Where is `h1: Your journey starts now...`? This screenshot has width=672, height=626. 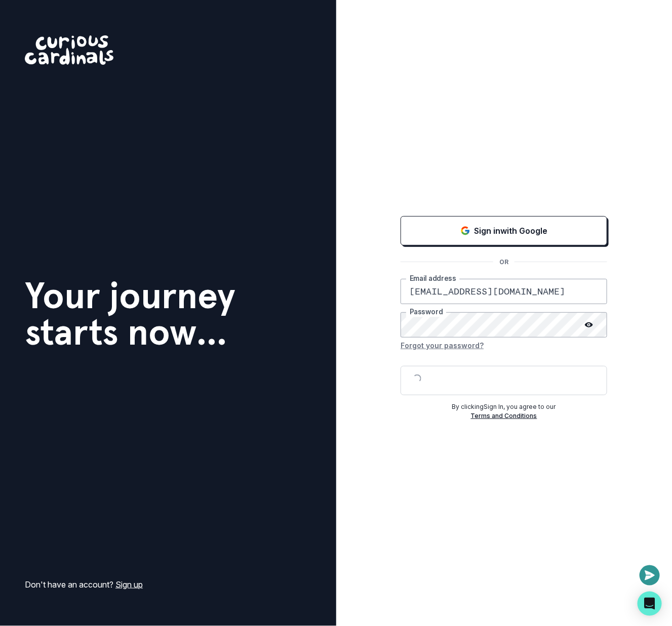
h1: Your journey starts now... is located at coordinates (130, 314).